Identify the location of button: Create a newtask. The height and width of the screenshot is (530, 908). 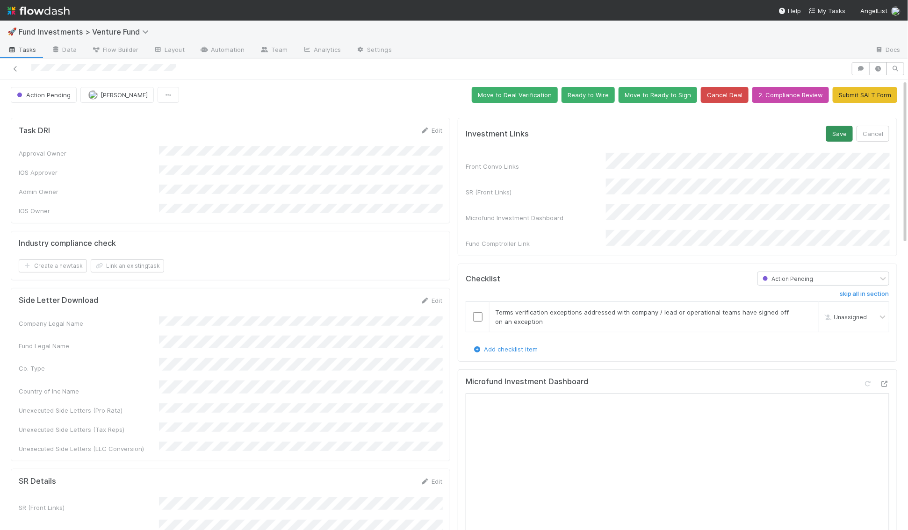
(53, 266).